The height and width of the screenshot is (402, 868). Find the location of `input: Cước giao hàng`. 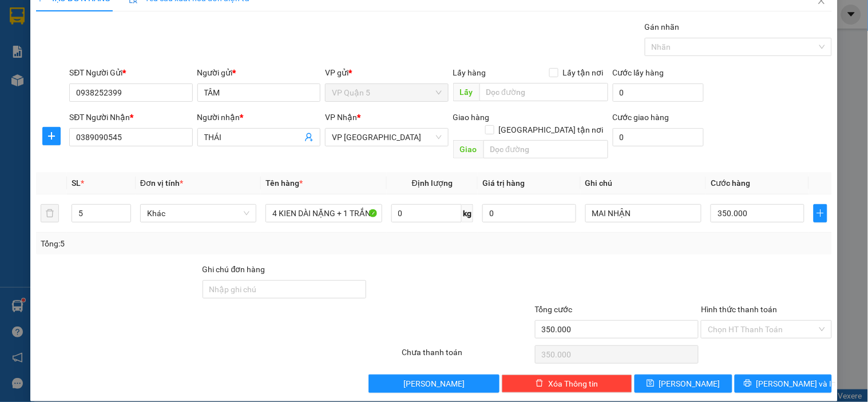

input: Cước giao hàng is located at coordinates (659, 137).